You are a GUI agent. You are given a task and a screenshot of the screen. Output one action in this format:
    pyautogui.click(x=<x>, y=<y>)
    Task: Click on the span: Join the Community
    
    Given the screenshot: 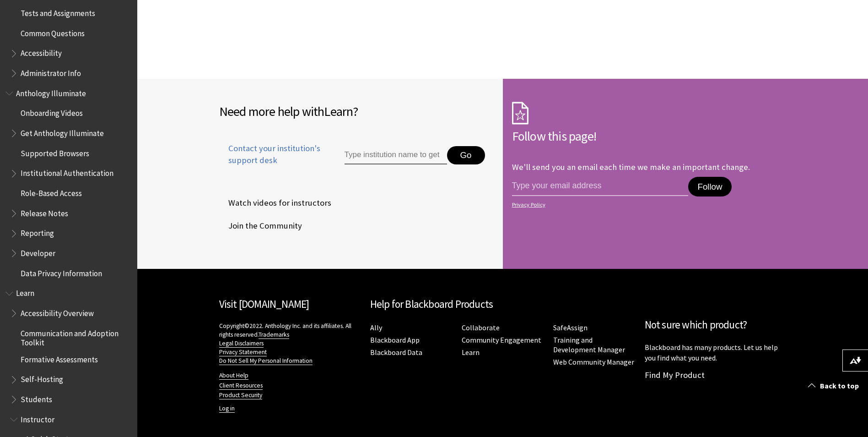 What is the action you would take?
    pyautogui.click(x=261, y=226)
    